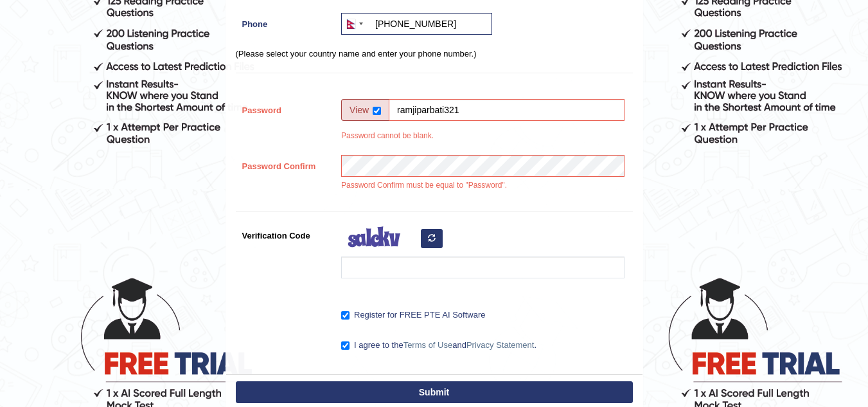  I want to click on div: Nepal (नेपाल): +977, so click(354, 24).